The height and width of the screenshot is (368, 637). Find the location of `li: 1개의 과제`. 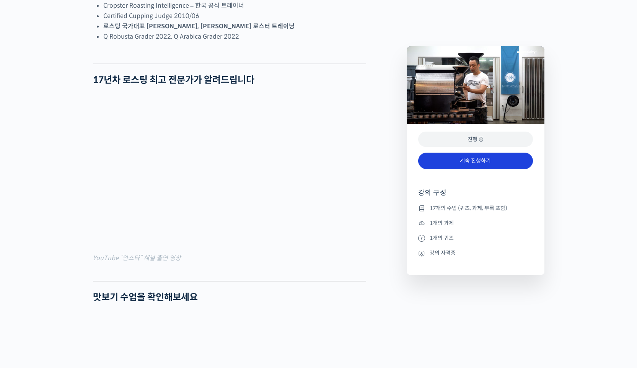

li: 1개의 과제 is located at coordinates (476, 223).